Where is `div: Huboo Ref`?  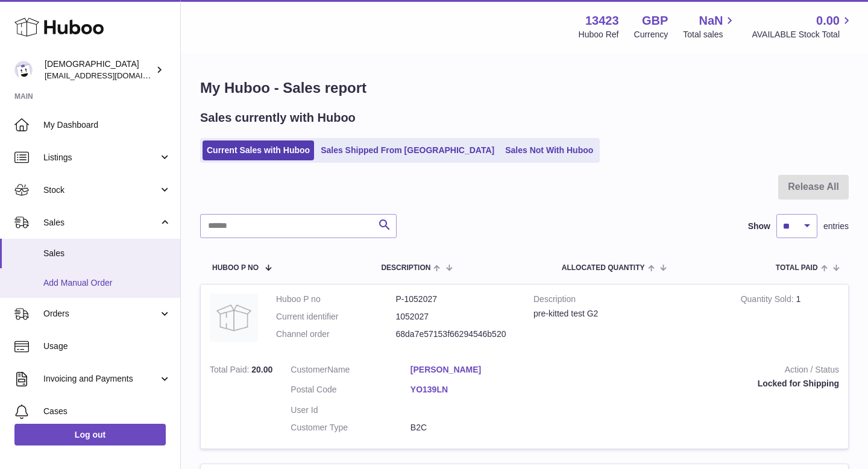
div: Huboo Ref is located at coordinates (598, 35).